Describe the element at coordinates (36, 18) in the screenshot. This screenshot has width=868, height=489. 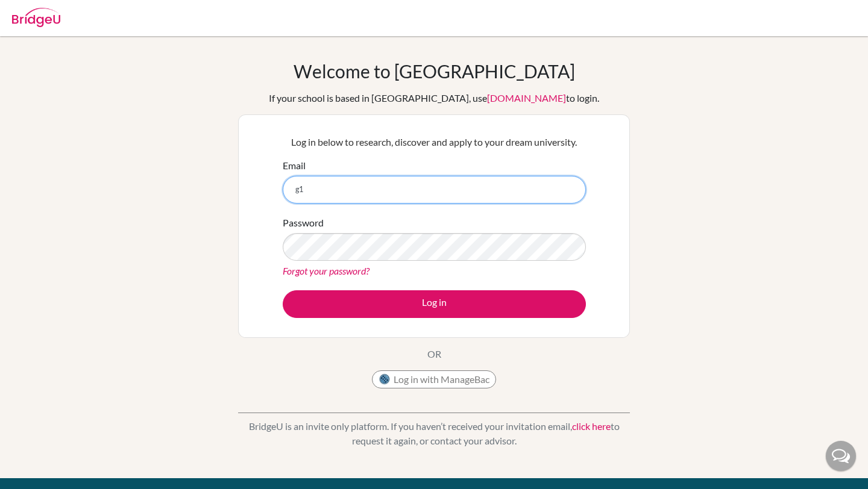
I see `img: Bridge-U` at that location.